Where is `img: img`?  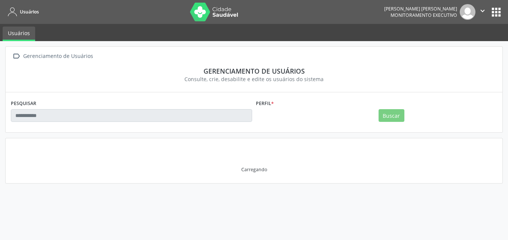 img: img is located at coordinates (467, 12).